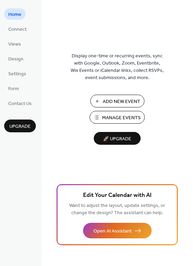 The width and height of the screenshot is (193, 266). Describe the element at coordinates (113, 231) in the screenshot. I see `span: Open AI Assistant` at that location.